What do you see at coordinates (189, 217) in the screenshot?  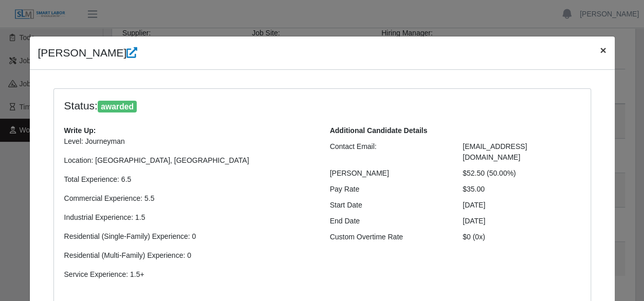 I see `p: Industrial Experience: 1.5` at bounding box center [189, 217].